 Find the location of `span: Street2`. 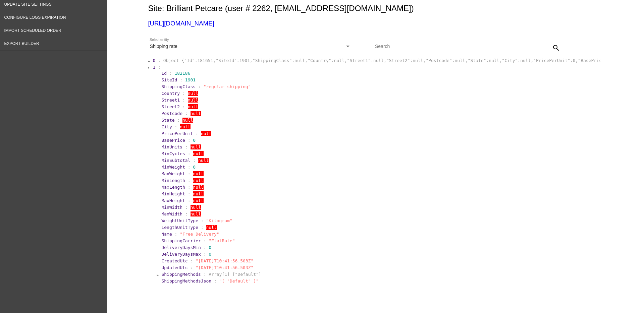

span: Street2 is located at coordinates (170, 106).